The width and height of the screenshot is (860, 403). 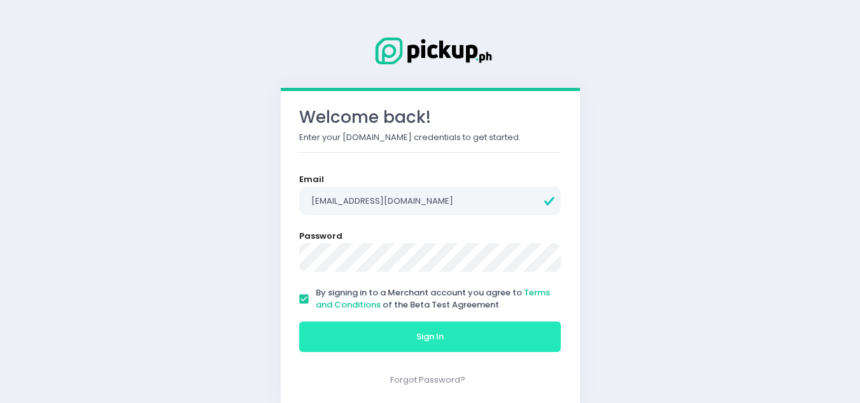 What do you see at coordinates (428, 380) in the screenshot?
I see `a: Forgot Password?` at bounding box center [428, 380].